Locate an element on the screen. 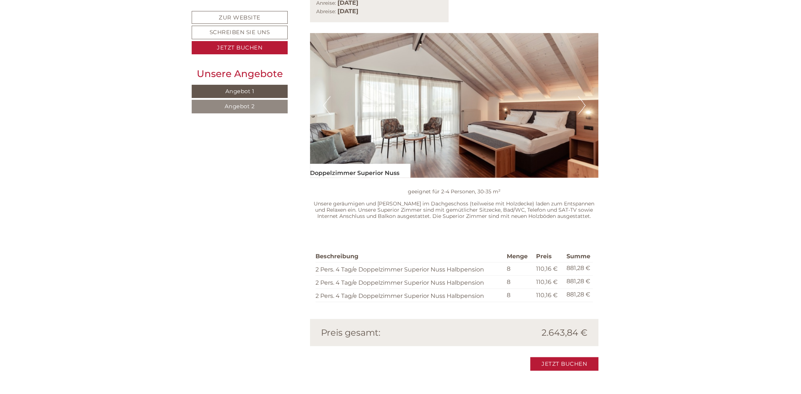  small: 13:56 is located at coordinates (71, 38).